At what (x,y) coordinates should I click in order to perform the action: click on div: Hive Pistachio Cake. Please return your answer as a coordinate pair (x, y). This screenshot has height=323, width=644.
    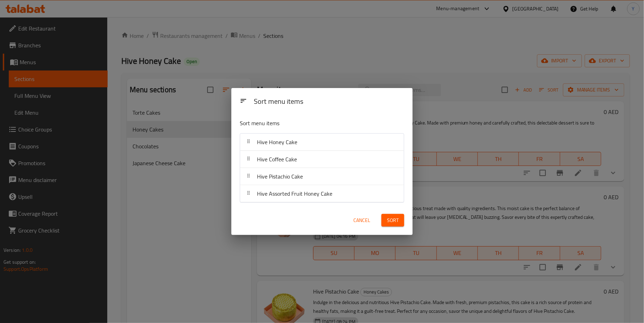
    Looking at the image, I should click on (322, 176).